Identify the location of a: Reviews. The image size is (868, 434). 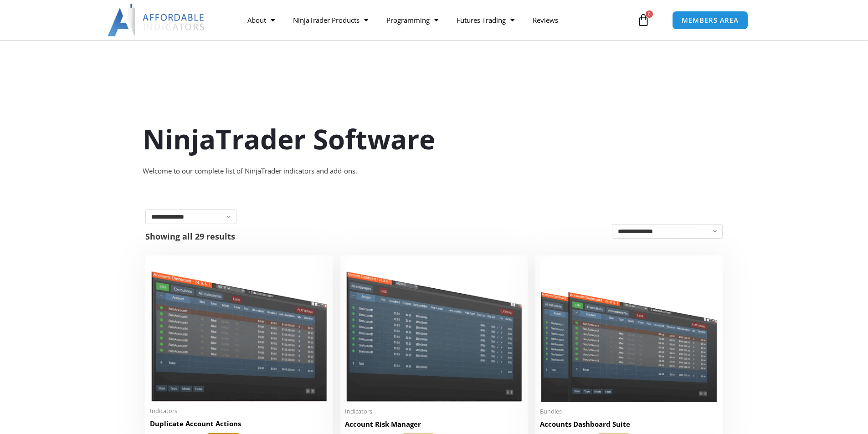
(545, 20).